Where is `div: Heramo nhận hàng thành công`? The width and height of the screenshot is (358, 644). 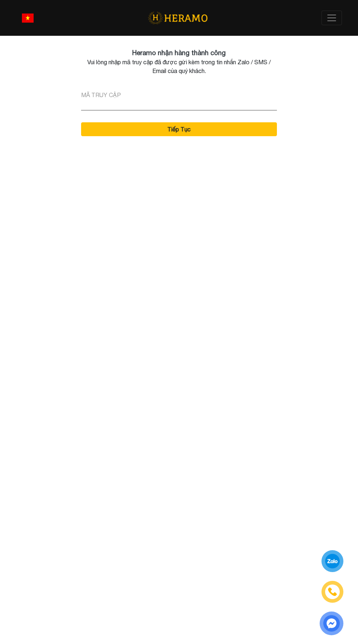
div: Heramo nhận hàng thành công is located at coordinates (179, 52).